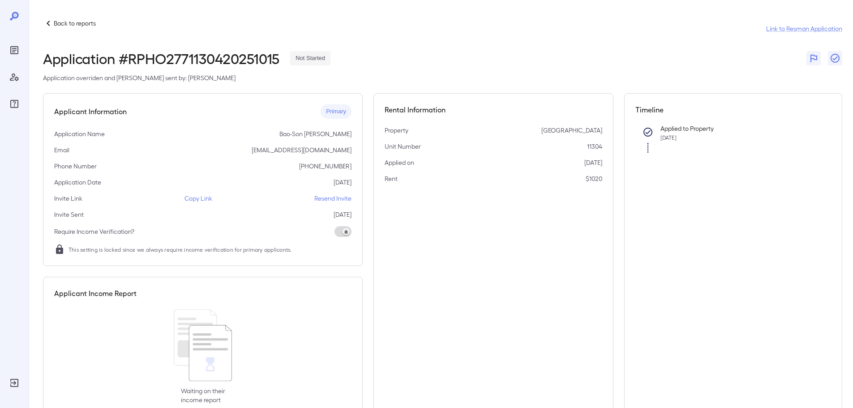 The height and width of the screenshot is (408, 853). Describe the element at coordinates (68, 198) in the screenshot. I see `p: Invite Link` at that location.